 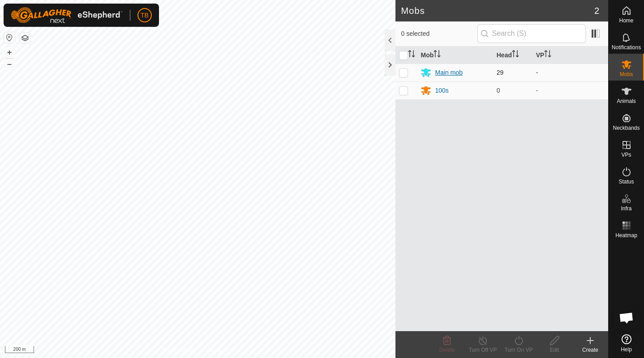 What do you see at coordinates (439, 34) in the screenshot?
I see `span: 0 selected` at bounding box center [439, 34].